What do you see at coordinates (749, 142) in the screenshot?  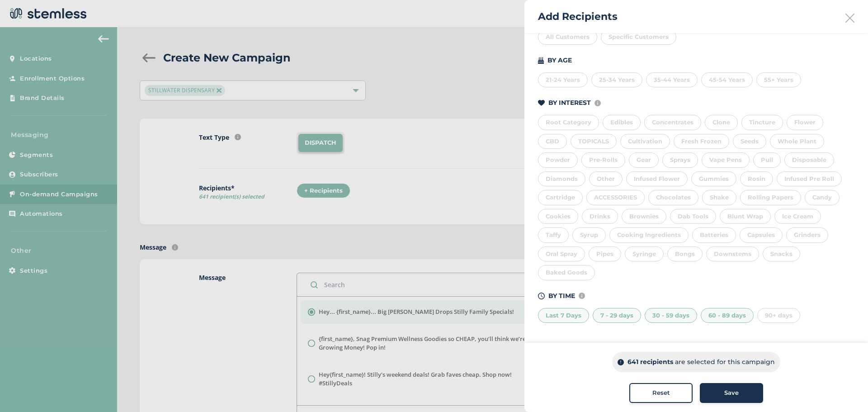 I see `div: Seeds` at bounding box center [749, 142].